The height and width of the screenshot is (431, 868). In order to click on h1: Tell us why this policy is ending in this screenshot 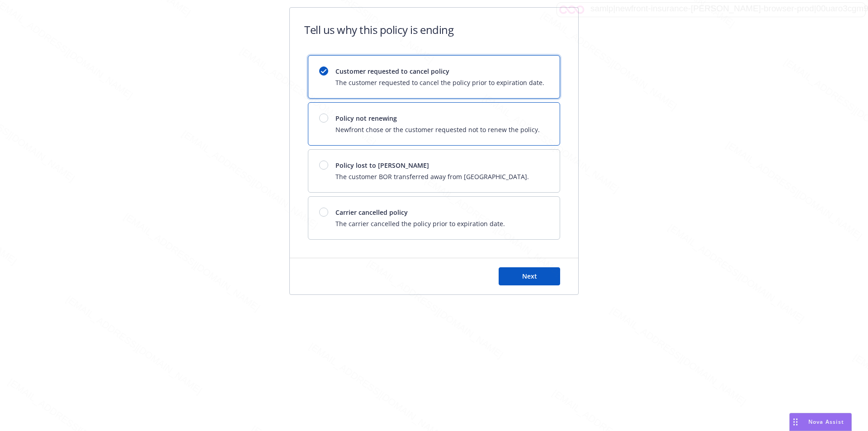, I will do `click(379, 30)`.